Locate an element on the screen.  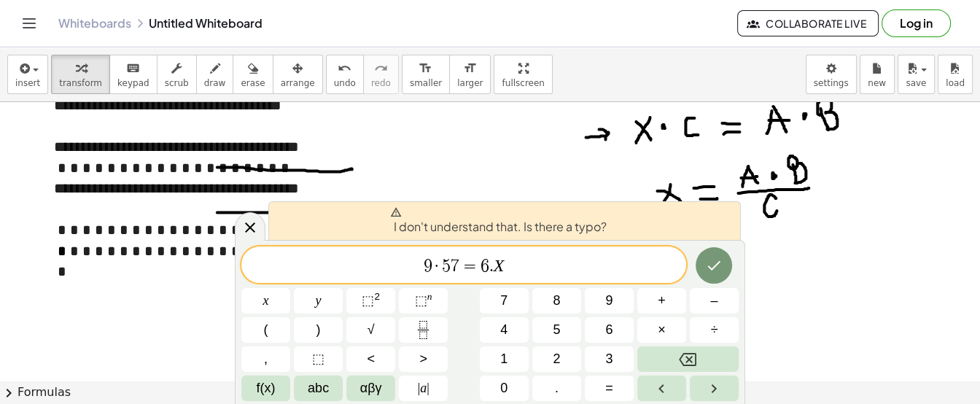
span: load is located at coordinates (956, 83).